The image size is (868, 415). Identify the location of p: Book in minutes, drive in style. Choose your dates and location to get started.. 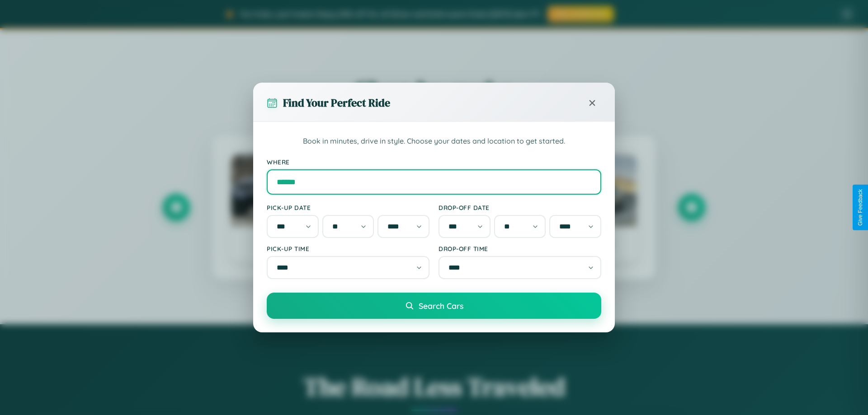
(434, 141).